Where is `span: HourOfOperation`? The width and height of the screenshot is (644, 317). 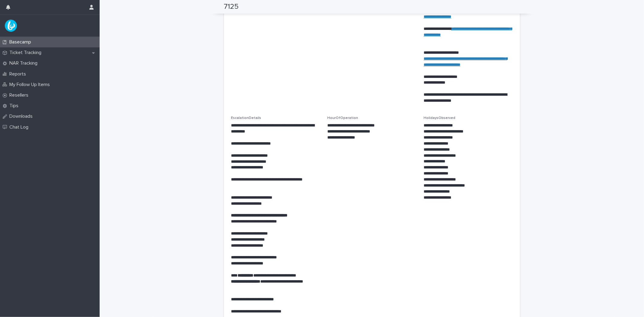
span: HourOfOperation is located at coordinates (343, 118).